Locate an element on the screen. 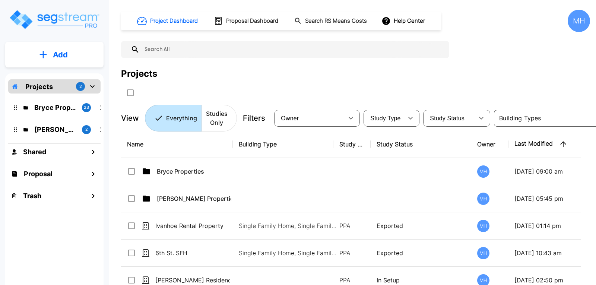  th: Last Modified is located at coordinates (550, 144).